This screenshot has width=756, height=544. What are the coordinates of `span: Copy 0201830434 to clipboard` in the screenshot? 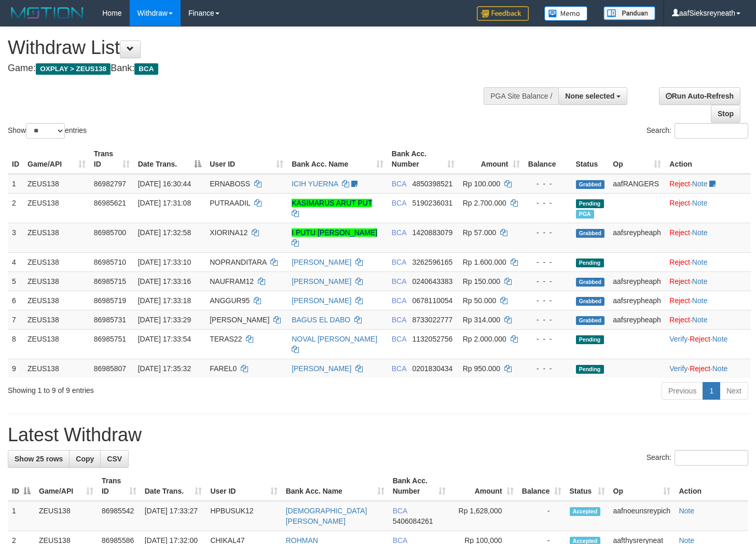 It's located at (432, 368).